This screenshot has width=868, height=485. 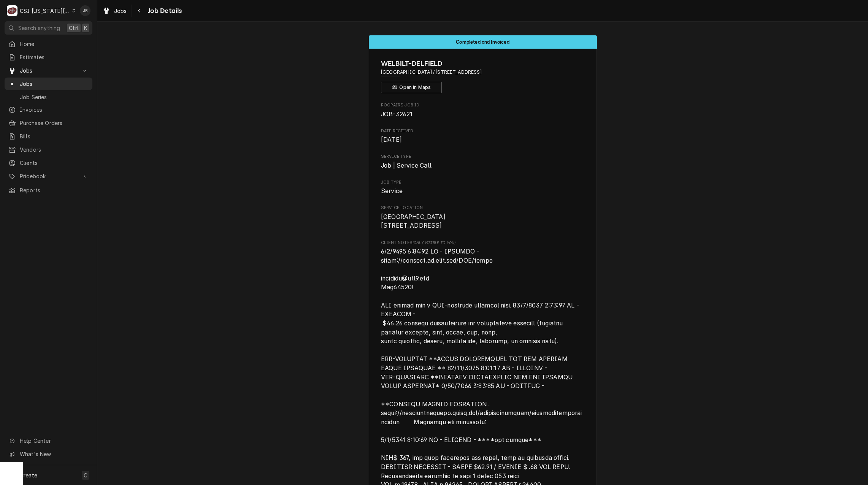 I want to click on button: Search anythingCtrlK, so click(x=49, y=28).